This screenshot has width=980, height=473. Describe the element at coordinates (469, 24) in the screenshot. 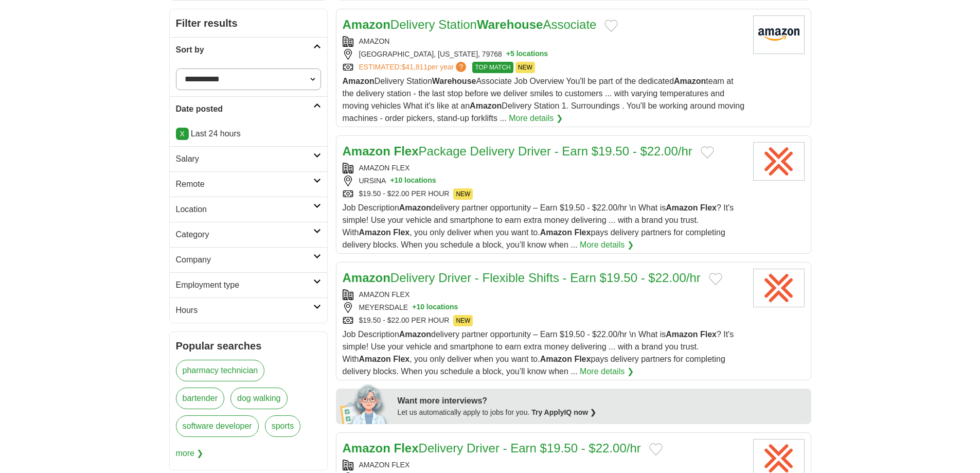

I see `a: AmazonDelivery StationWarehouseAssociate` at that location.